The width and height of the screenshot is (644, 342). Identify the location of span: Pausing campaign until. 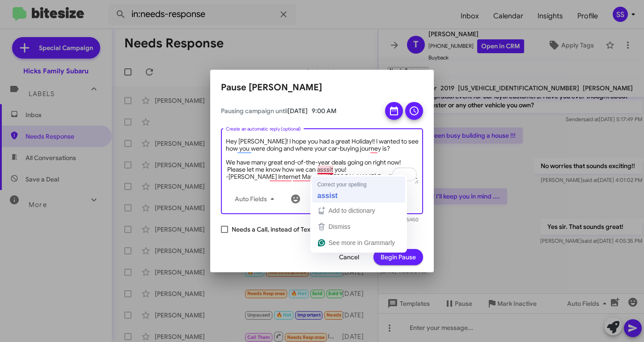
(299, 111).